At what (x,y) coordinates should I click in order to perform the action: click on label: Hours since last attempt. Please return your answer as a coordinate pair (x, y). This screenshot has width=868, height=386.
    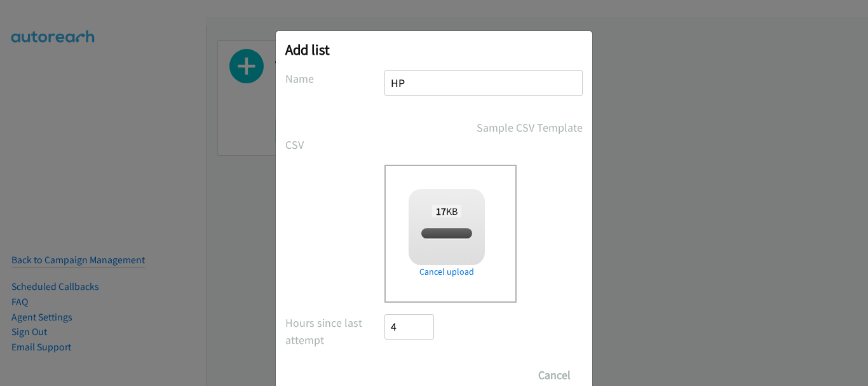
    Looking at the image, I should click on (335, 331).